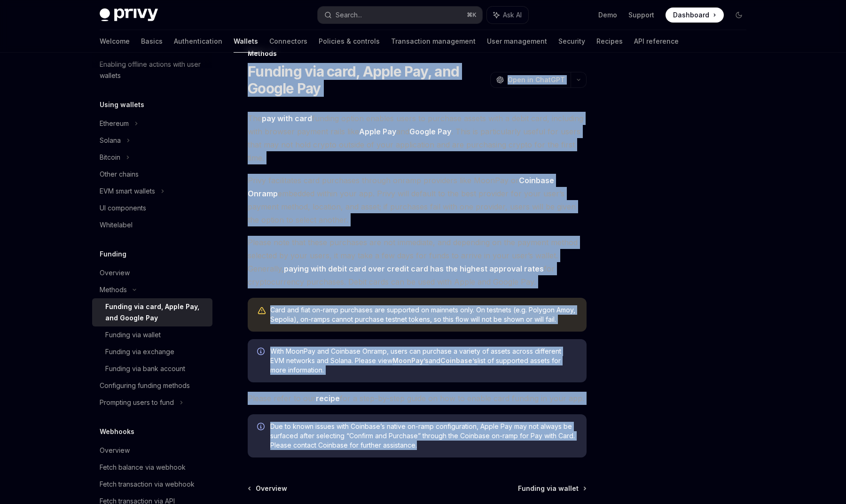 The width and height of the screenshot is (846, 504). Describe the element at coordinates (127, 191) in the screenshot. I see `div: EVM smart wallets` at that location.